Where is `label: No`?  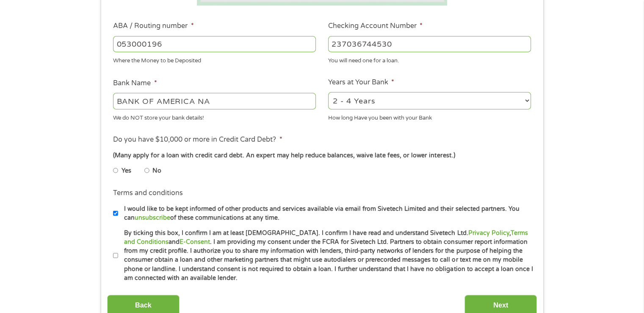
label: No is located at coordinates (157, 171).